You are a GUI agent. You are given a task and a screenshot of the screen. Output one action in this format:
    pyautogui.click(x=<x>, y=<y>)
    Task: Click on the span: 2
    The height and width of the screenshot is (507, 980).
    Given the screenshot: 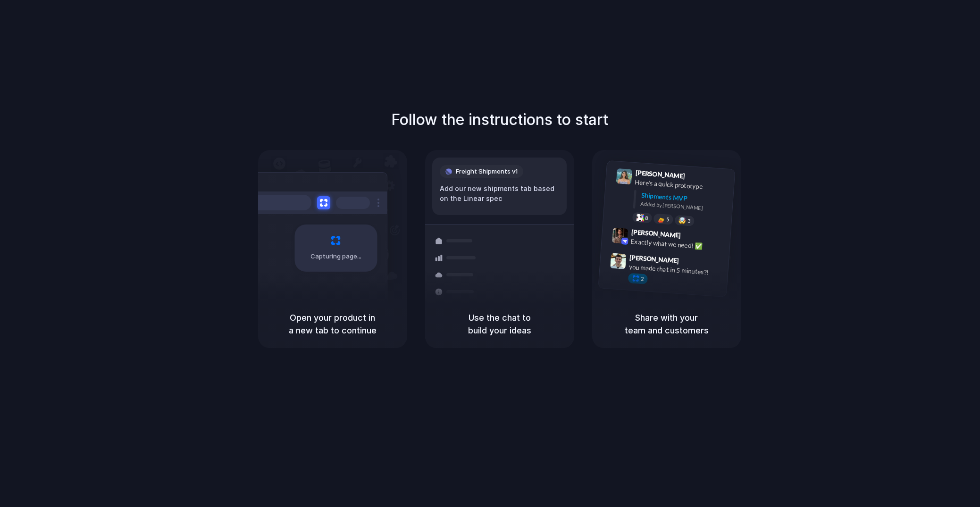 What is the action you would take?
    pyautogui.click(x=642, y=279)
    